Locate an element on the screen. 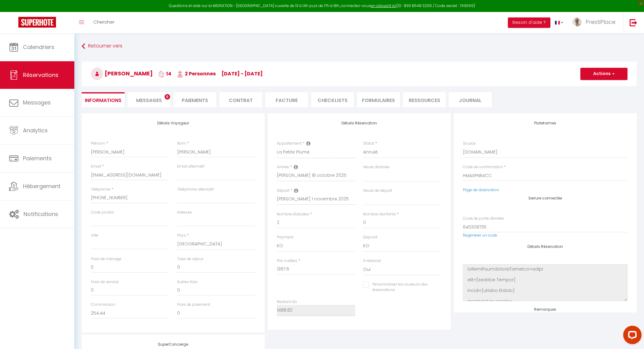 This screenshot has width=644, height=349. label: Heure de départ is located at coordinates (377, 191).